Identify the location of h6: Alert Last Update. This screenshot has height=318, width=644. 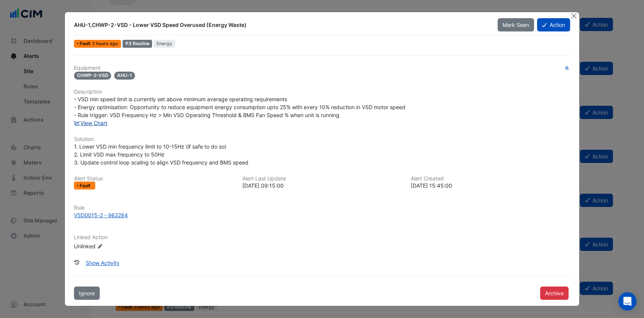
(322, 179).